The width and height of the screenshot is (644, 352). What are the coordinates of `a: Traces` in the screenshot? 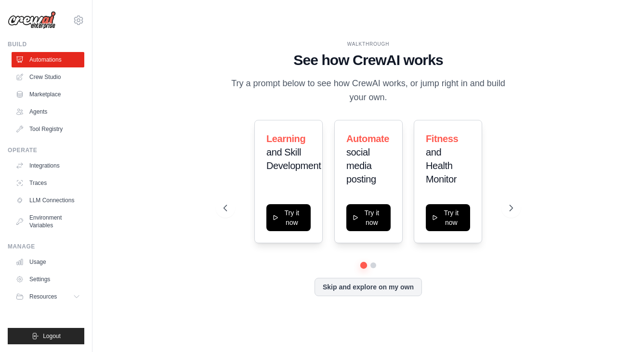 It's located at (48, 183).